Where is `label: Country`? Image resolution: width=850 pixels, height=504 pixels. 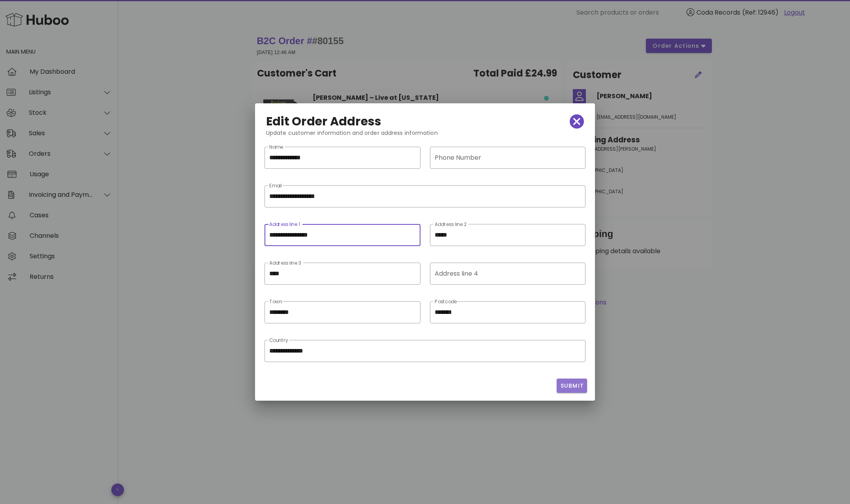 label: Country is located at coordinates (279, 341).